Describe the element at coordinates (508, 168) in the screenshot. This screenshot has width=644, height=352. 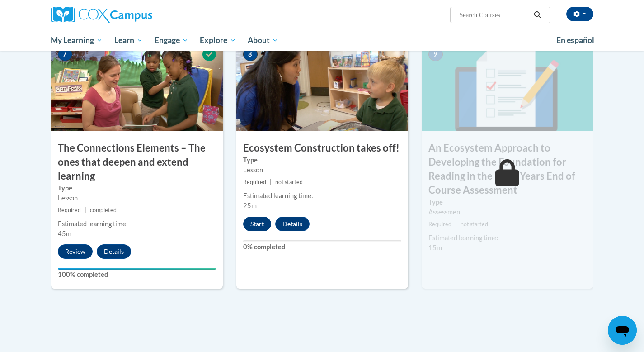
I see `h3: An Ecosystem Approach to Developing the Foundation for Reading in the Early Years End of Course A...` at that location.